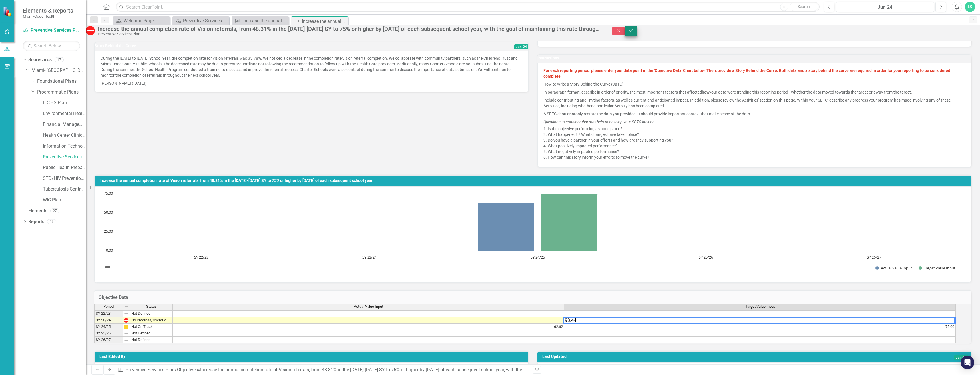 The image size is (980, 375). I want to click on div: Welcome Page, so click(146, 20).